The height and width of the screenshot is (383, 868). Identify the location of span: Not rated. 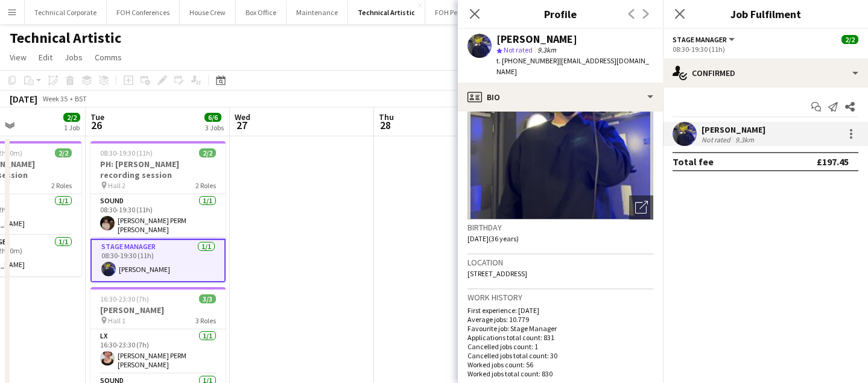
(518, 50).